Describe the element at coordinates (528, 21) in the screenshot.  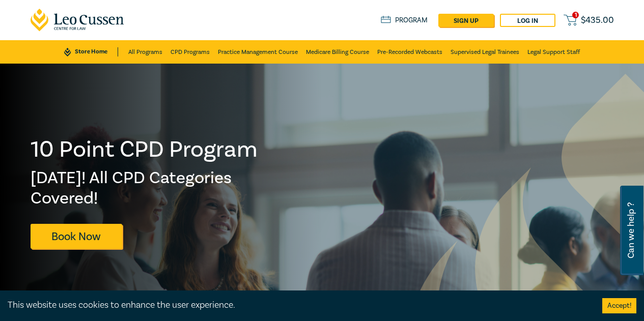
I see `a: Log in` at that location.